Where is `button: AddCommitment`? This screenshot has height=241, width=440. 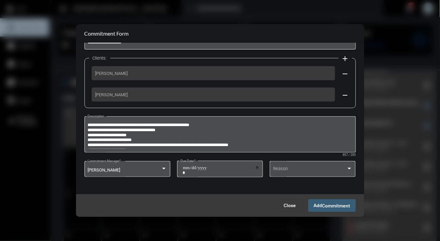
button: AddCommitment is located at coordinates (332, 205).